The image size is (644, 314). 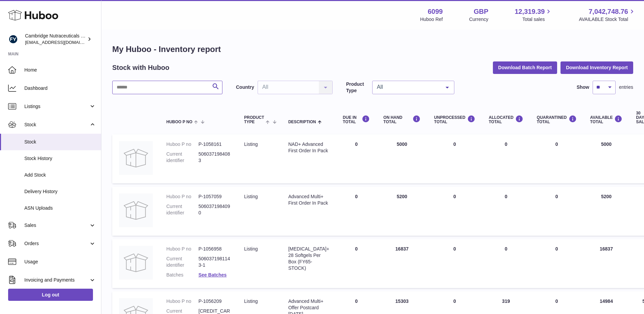 I want to click on a: 12,319.39 Total sales, so click(x=533, y=15).